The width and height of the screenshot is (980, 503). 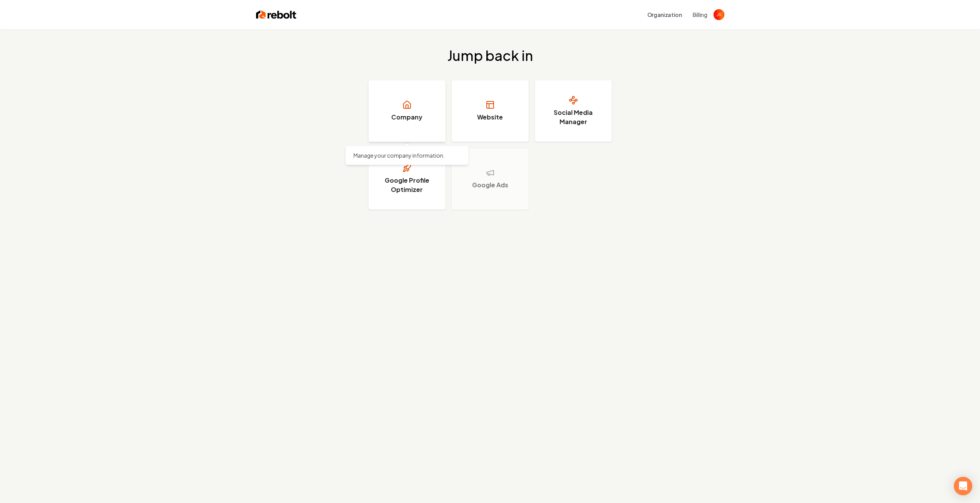 What do you see at coordinates (407, 179) in the screenshot?
I see `a: Google Profile Optimizer` at bounding box center [407, 179].